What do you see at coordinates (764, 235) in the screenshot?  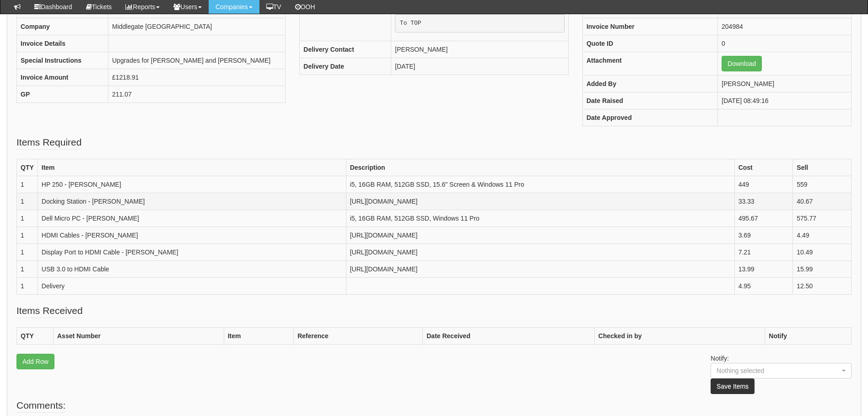 I see `td: 3.69` at bounding box center [764, 235].